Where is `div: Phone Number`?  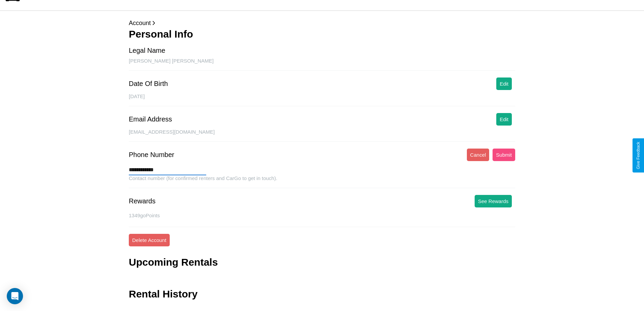 div: Phone Number is located at coordinates (152, 154).